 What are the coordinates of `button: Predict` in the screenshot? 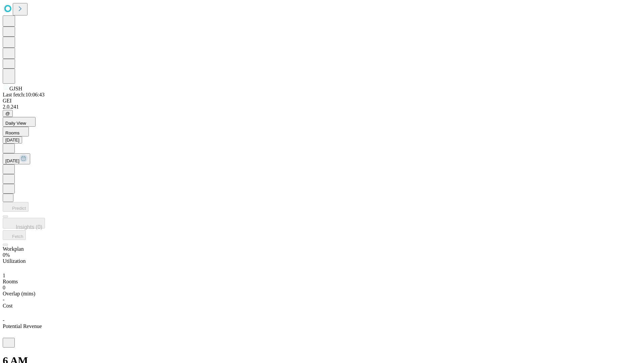 It's located at (16, 207).